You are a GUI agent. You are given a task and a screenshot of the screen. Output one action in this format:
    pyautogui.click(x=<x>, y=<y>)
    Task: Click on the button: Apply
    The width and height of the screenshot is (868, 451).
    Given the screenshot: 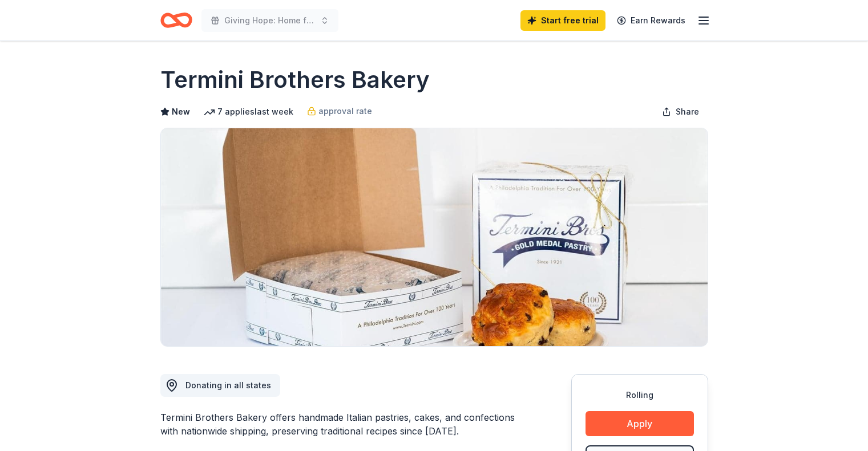 What is the action you would take?
    pyautogui.click(x=640, y=424)
    